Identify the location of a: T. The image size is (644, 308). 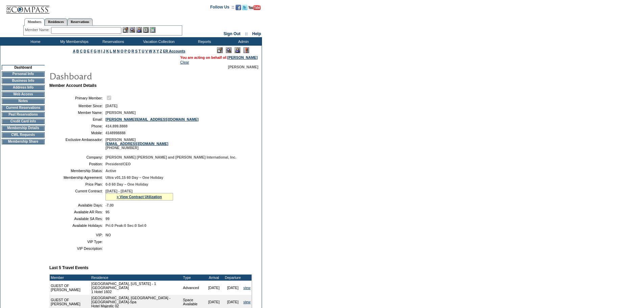
(140, 51).